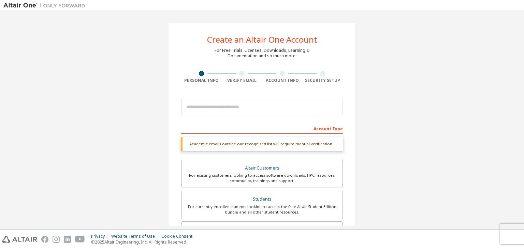 This screenshot has height=249, width=524. What do you see at coordinates (262, 53) in the screenshot?
I see `div: For Free Trials, Licenses, Downloads, Learning & Documentation and so much more.` at bounding box center [262, 53].